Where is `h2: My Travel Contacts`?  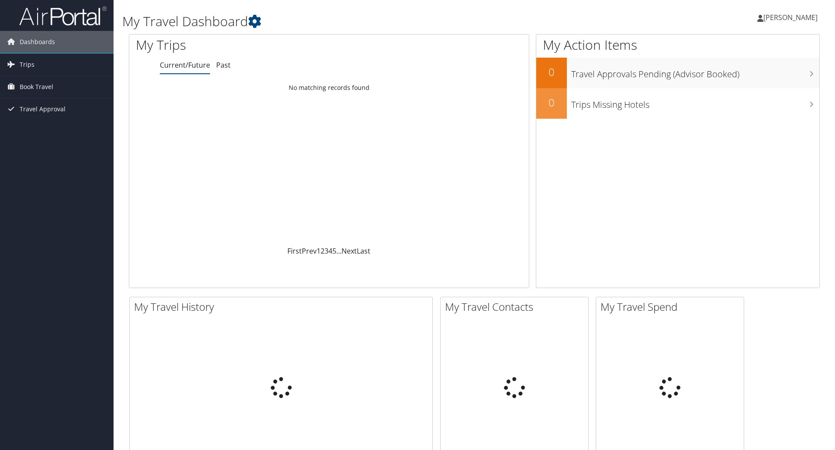
h2: My Travel Contacts is located at coordinates (516, 307).